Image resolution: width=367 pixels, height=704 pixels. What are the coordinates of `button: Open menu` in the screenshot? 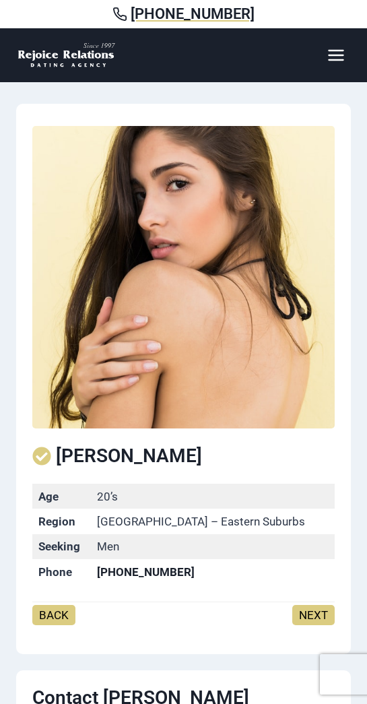 It's located at (335, 55).